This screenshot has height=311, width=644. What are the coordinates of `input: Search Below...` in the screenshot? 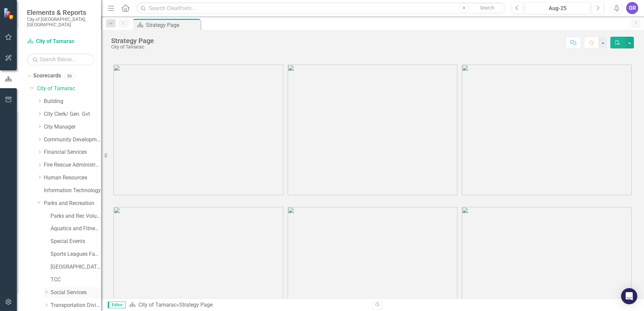 It's located at (61, 59).